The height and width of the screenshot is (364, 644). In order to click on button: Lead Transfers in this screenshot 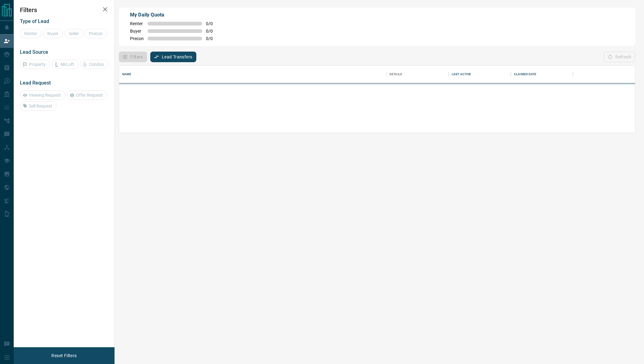, I will do `click(174, 57)`.